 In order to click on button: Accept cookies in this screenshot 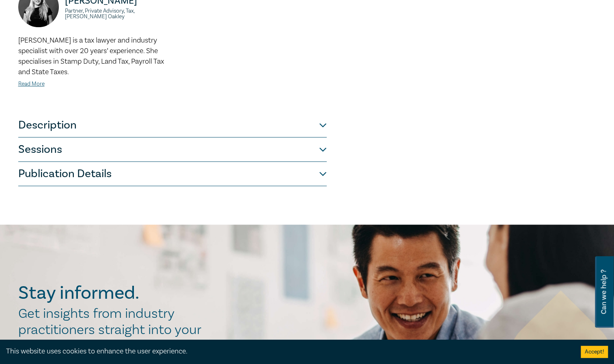, I will do `click(594, 352)`.